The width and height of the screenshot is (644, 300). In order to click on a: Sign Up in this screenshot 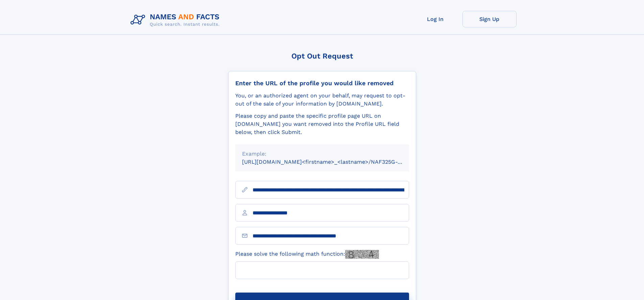, I will do `click(490, 19)`.